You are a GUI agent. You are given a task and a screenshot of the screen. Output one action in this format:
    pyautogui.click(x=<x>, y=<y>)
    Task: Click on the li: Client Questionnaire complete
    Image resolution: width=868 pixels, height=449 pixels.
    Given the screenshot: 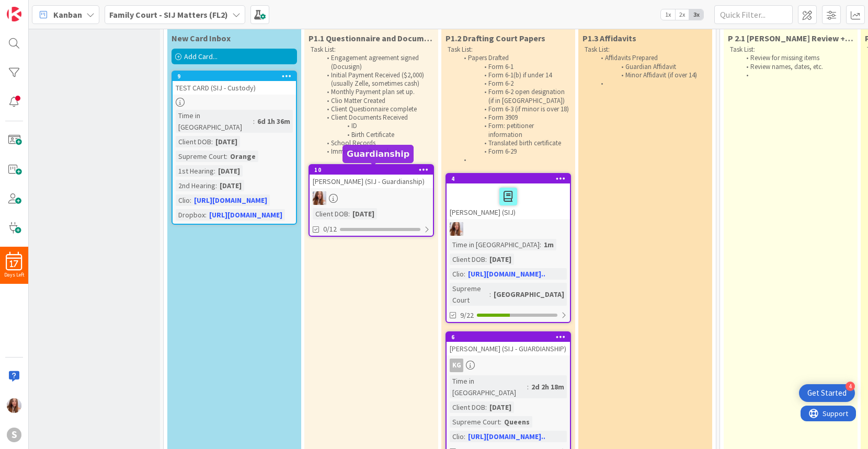 What is the action you would take?
    pyautogui.click(x=377, y=109)
    